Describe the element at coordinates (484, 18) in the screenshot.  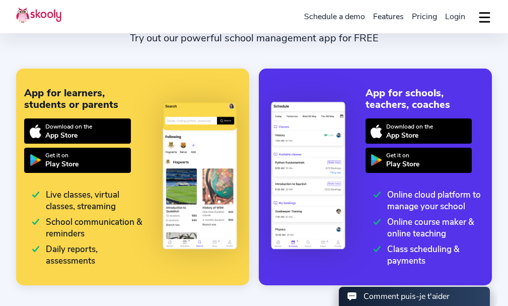
I see `button: dropdown menu` at that location.